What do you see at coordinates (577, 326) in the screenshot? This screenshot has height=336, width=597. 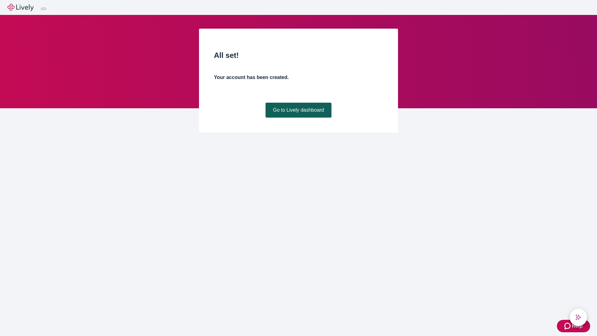 I see `span: Help` at bounding box center [577, 326].